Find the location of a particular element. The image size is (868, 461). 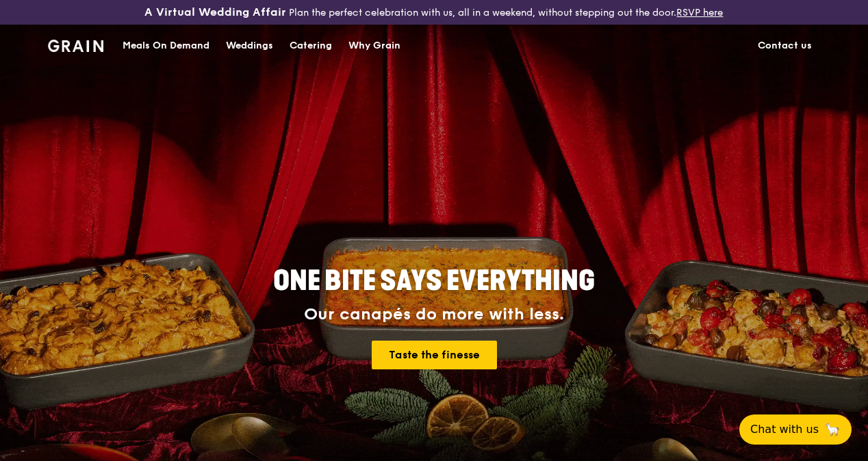

span: Chat with us is located at coordinates (784, 430).